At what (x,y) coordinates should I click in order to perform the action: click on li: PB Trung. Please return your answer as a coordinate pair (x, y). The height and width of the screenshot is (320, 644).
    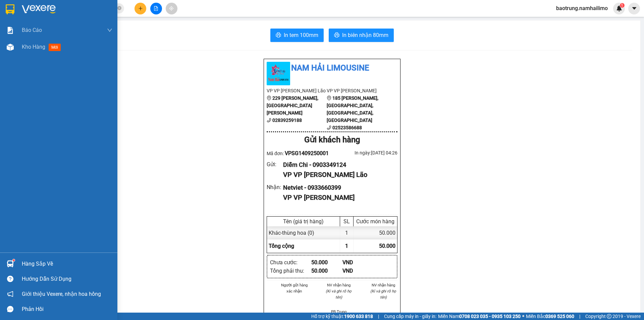
    Looking at the image, I should click on (338, 311).